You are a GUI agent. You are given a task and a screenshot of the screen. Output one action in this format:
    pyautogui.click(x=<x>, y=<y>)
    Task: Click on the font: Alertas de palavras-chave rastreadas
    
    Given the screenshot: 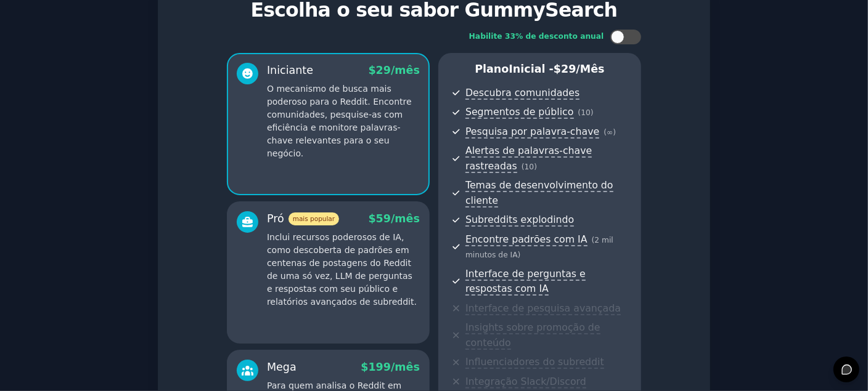 What is the action you would take?
    pyautogui.click(x=528, y=158)
    